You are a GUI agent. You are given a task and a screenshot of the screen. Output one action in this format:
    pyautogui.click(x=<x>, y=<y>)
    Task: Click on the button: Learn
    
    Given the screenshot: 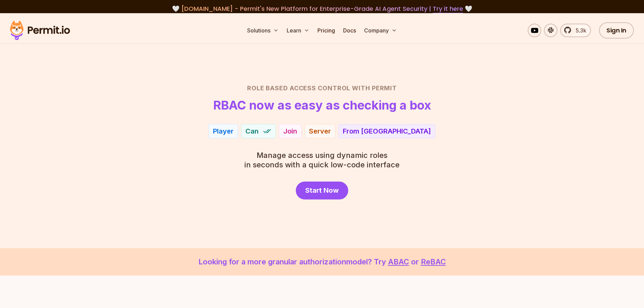 What is the action you would take?
    pyautogui.click(x=298, y=30)
    